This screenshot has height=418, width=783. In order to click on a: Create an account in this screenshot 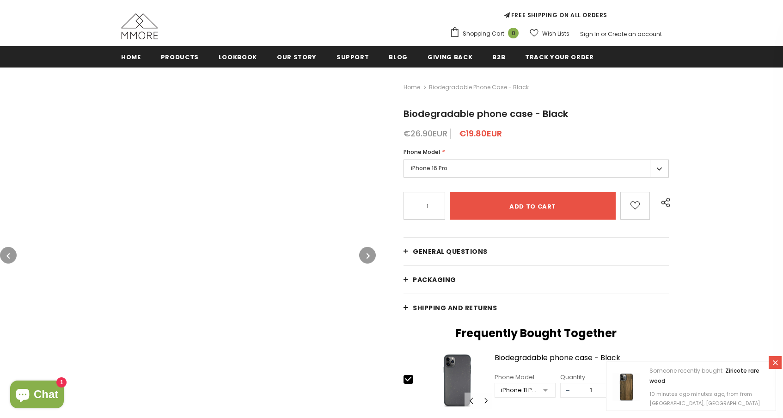, I will do `click(634, 34)`.